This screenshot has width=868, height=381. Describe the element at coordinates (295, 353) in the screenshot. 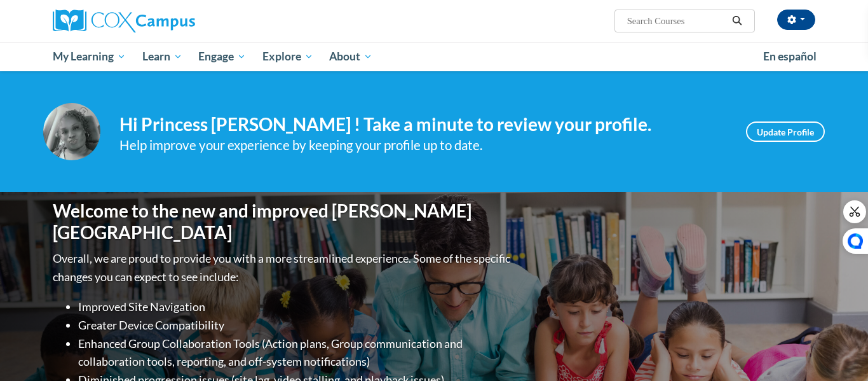

I see `li: Enhanced Group Collaboration Tools (Action plans, Group communication and collaboration tools, re...` at that location.